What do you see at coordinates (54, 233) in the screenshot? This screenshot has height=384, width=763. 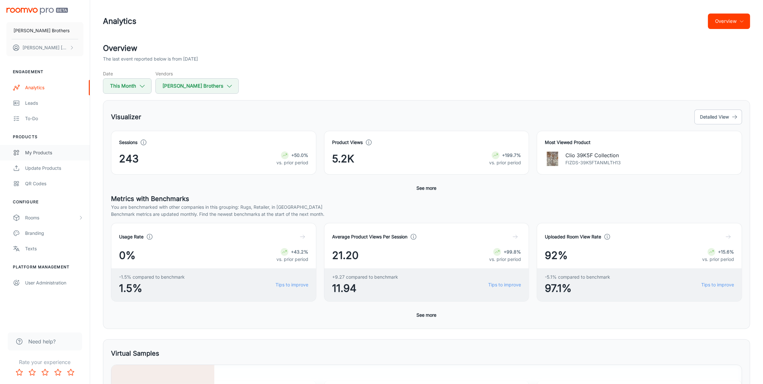 I see `div: Branding` at bounding box center [54, 233].